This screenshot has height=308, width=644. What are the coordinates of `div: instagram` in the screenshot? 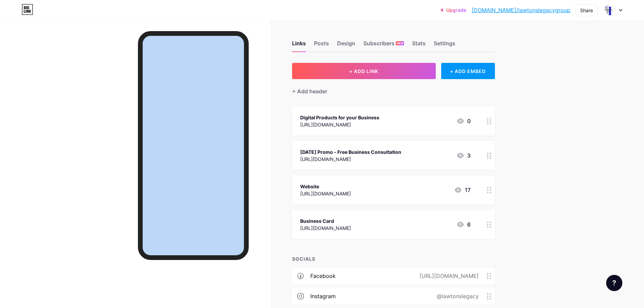 It's located at (323, 296).